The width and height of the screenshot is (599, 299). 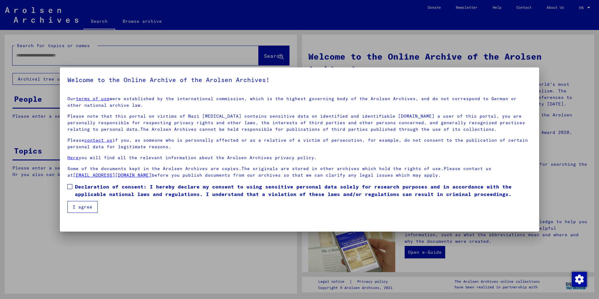 I want to click on a: Here, so click(x=73, y=158).